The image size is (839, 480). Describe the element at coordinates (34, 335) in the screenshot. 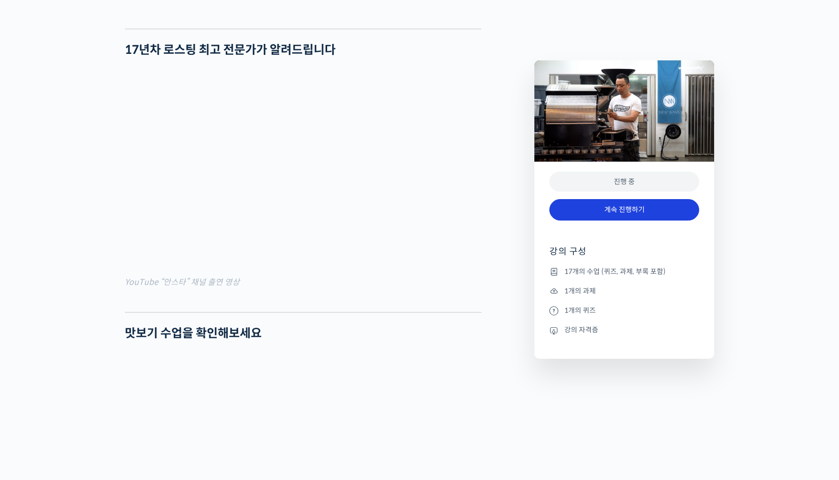

I see `span: 홈` at that location.